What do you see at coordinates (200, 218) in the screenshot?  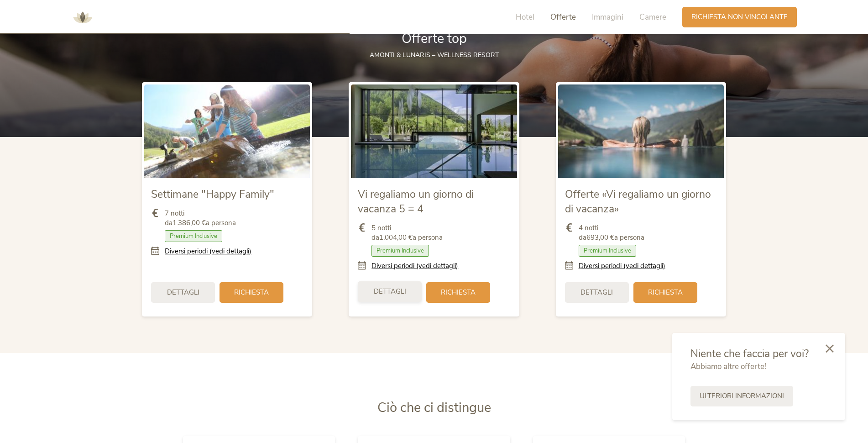 I see `span: 7 notti da a persona` at bounding box center [200, 218].